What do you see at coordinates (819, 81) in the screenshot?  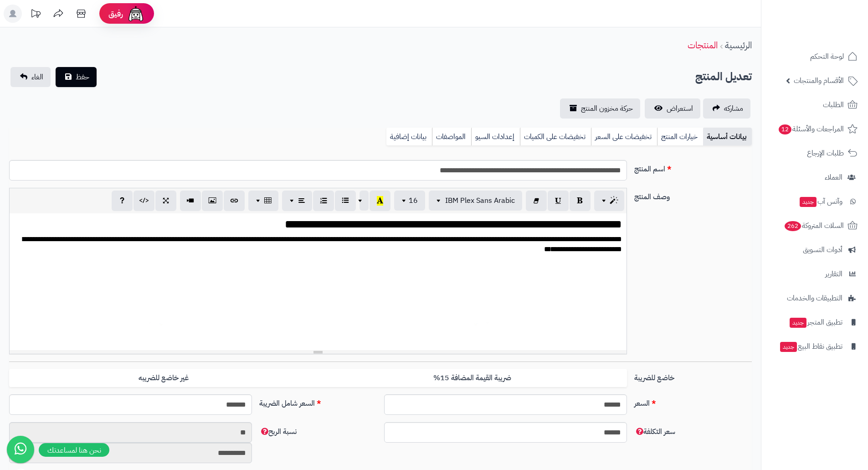 I see `span: الأقسام والمنتجات` at bounding box center [819, 81].